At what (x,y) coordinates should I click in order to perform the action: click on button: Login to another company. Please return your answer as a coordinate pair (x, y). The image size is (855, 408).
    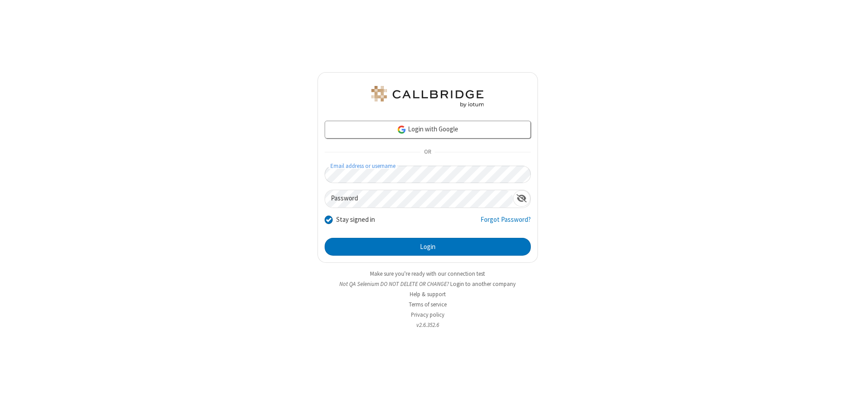
    Looking at the image, I should click on (483, 284).